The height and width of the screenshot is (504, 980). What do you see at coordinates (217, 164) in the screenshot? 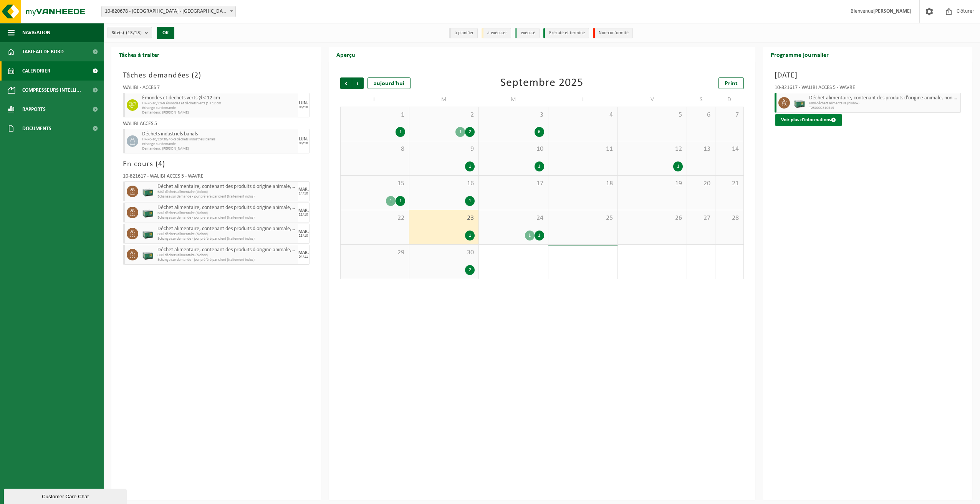
I see `h3: En cours ( )` at bounding box center [217, 164].